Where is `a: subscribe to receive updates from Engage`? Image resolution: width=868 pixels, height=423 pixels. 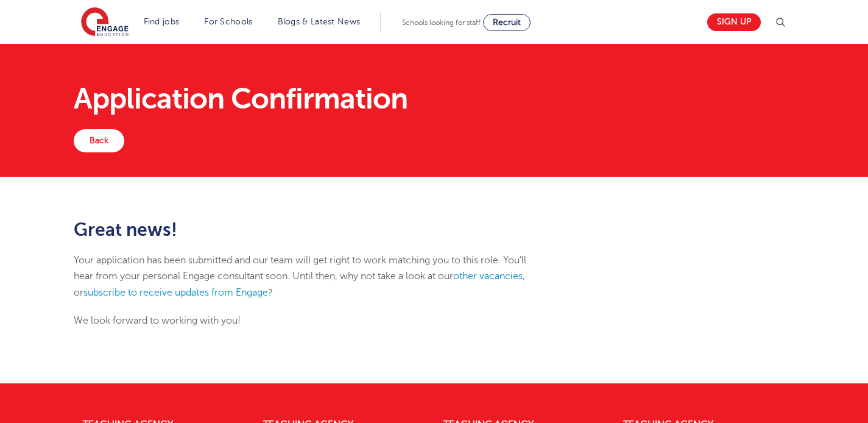 a: subscribe to receive updates from Engage is located at coordinates (175, 292).